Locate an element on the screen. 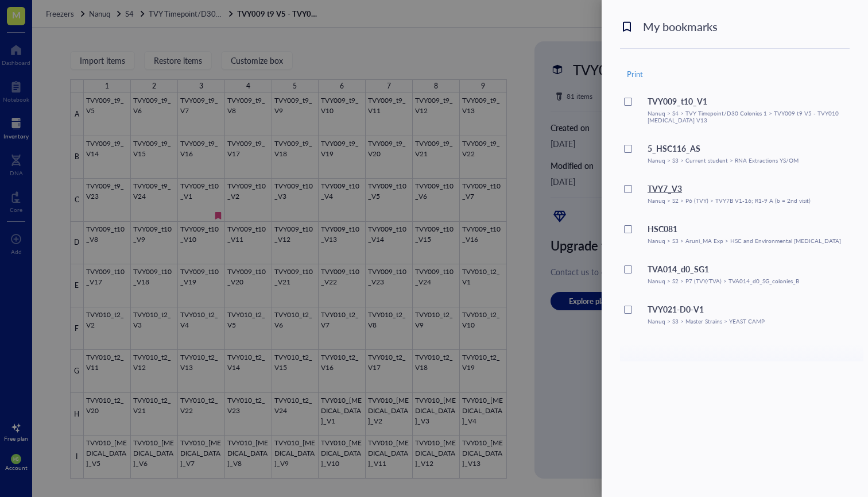 The width and height of the screenshot is (868, 497). button: Print is located at coordinates (635, 74).